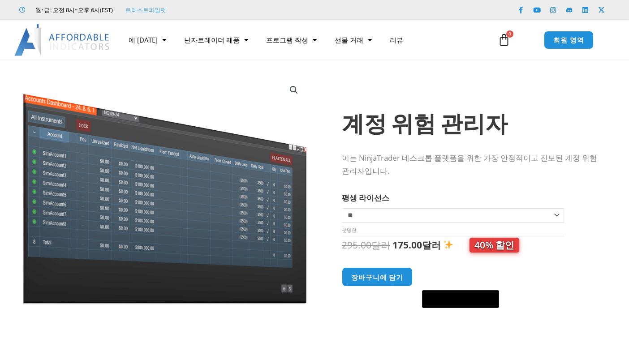 This screenshot has width=629, height=338. I want to click on a: 리뷰, so click(396, 40).